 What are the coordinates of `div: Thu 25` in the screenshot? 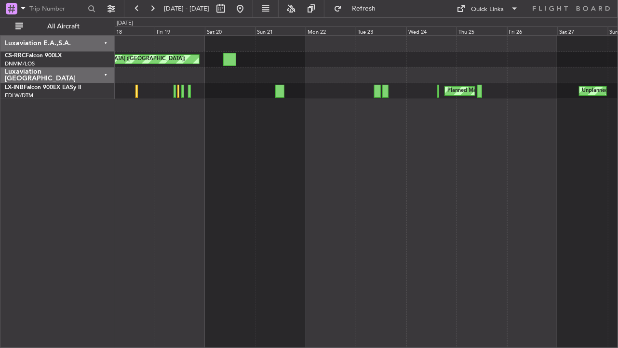 It's located at (481, 31).